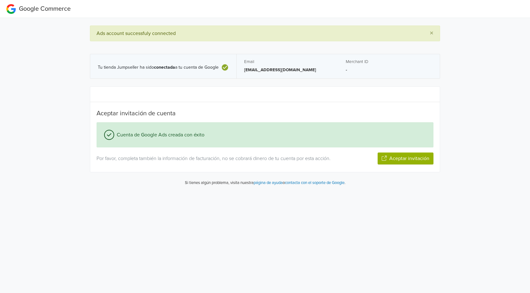  Describe the element at coordinates (265, 33) in the screenshot. I see `div: Ads account successfuly connected` at that location.